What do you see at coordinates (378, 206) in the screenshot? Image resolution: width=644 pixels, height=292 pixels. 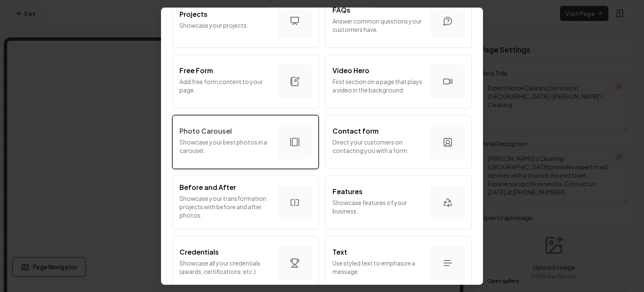 I see `p: Showcase features of your business.` at bounding box center [378, 206].